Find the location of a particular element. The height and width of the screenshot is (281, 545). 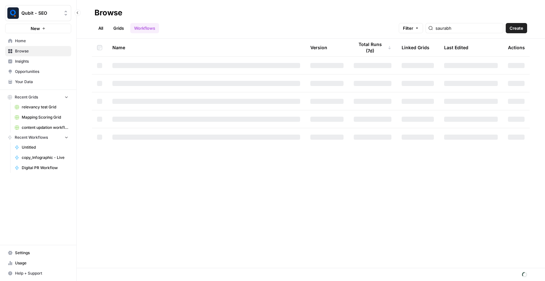

a: copy_Infographic - Live is located at coordinates (42, 157).